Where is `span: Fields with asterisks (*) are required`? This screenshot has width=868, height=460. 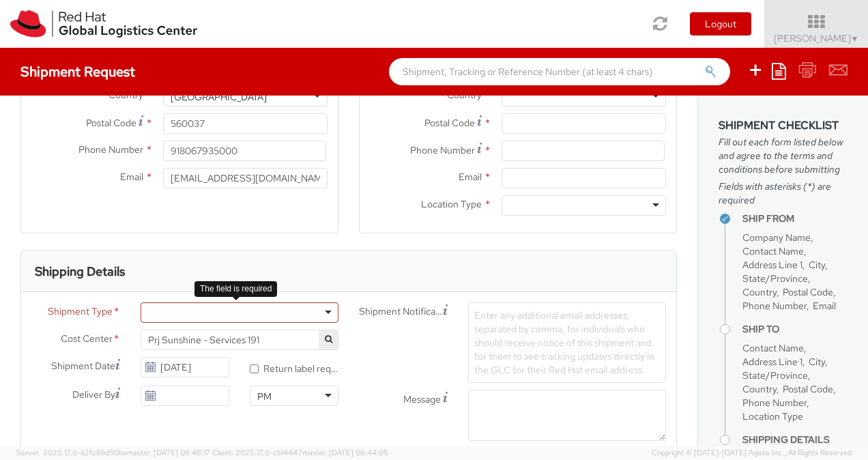 span: Fields with asterisks (*) are required is located at coordinates (782, 193).